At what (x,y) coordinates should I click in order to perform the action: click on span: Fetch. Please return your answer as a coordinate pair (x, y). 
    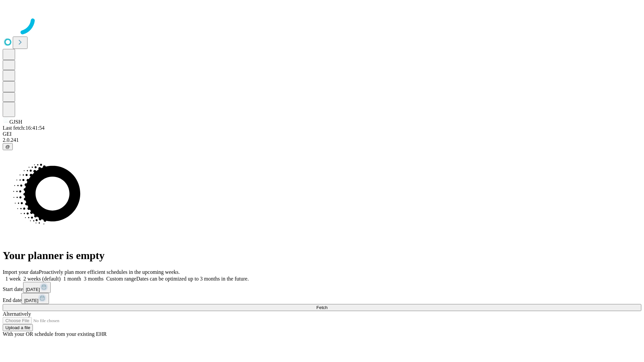
    Looking at the image, I should click on (322, 307).